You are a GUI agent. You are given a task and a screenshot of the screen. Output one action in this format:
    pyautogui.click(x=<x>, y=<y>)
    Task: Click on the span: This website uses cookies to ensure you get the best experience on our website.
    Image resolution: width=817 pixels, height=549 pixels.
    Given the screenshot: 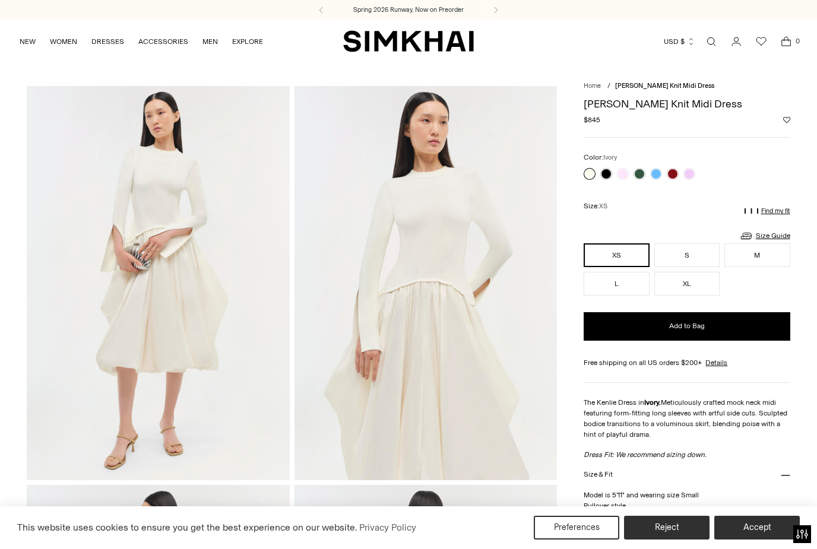 What is the action you would take?
    pyautogui.click(x=187, y=527)
    